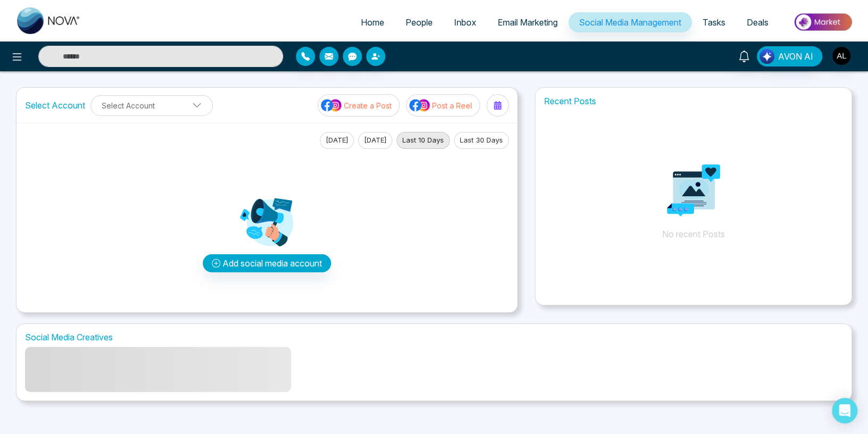 The image size is (868, 434). Describe the element at coordinates (434, 337) in the screenshot. I see `h1: Social Media Creatives` at that location.